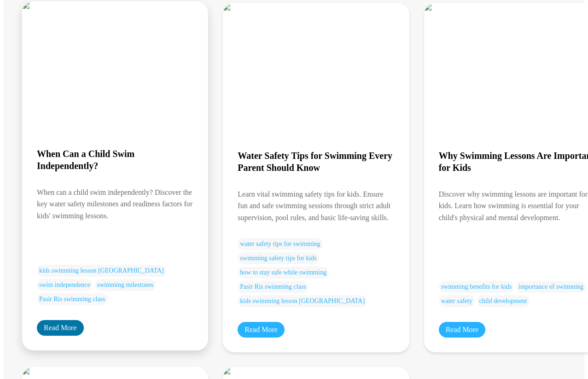 Image resolution: width=588 pixels, height=379 pixels. I want to click on span: swimming milestones, so click(125, 285).